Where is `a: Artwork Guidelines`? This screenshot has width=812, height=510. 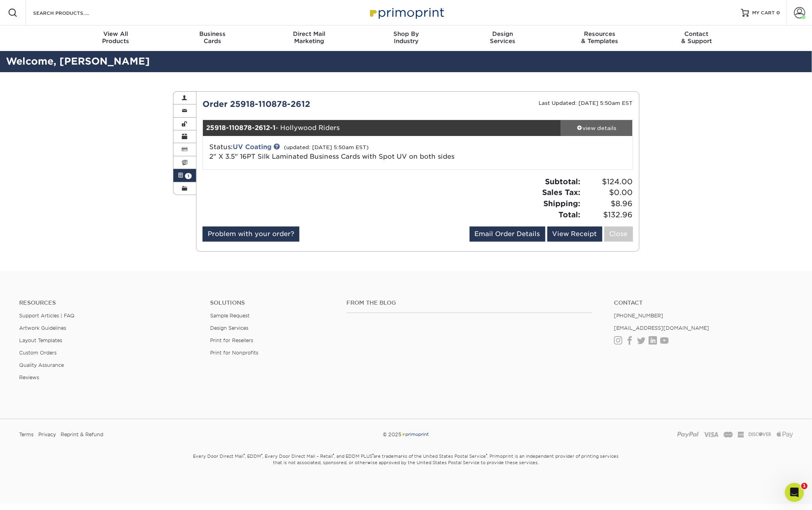
a: Artwork Guidelines is located at coordinates (43, 328).